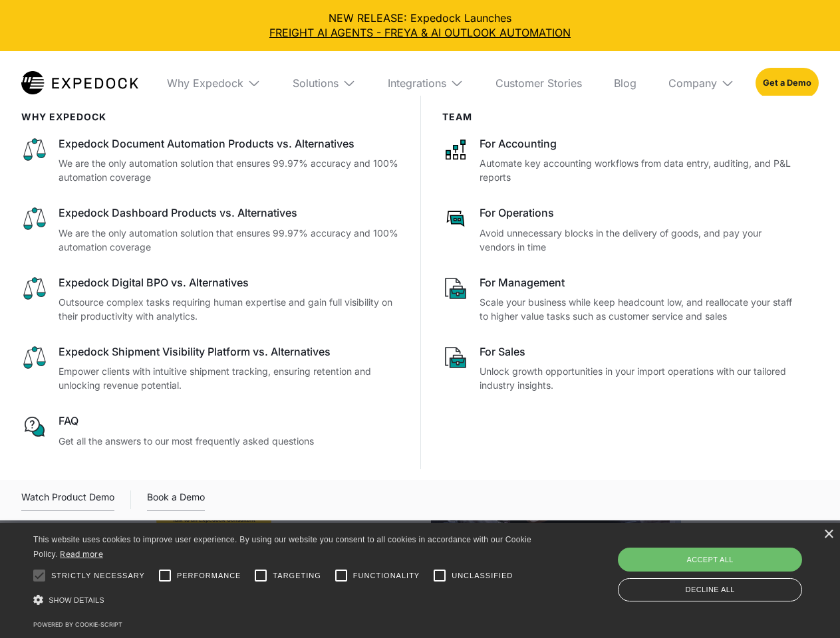 This screenshot has width=840, height=638. I want to click on a: FREIGHT AI AGENTS - FREYA & AI OUTLOOK AUTOMATION, so click(419, 33).